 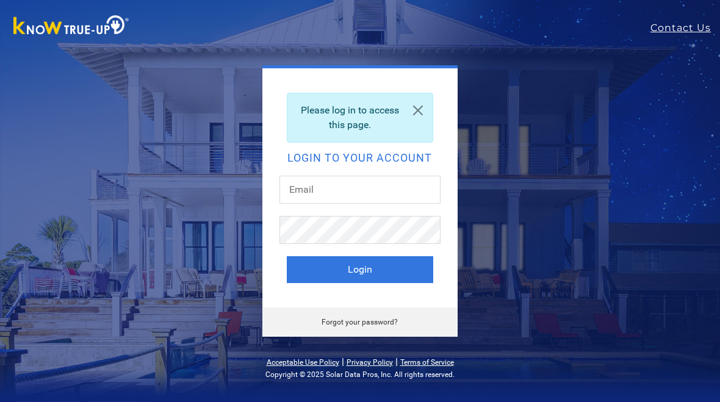 I want to click on a: Terms of Service, so click(x=427, y=362).